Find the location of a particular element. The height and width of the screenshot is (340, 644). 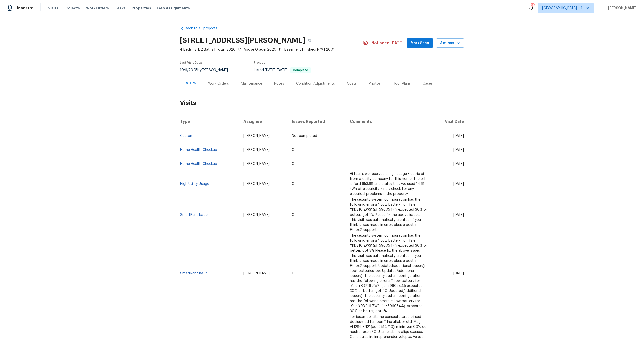

span: Work Orders is located at coordinates (98, 8).